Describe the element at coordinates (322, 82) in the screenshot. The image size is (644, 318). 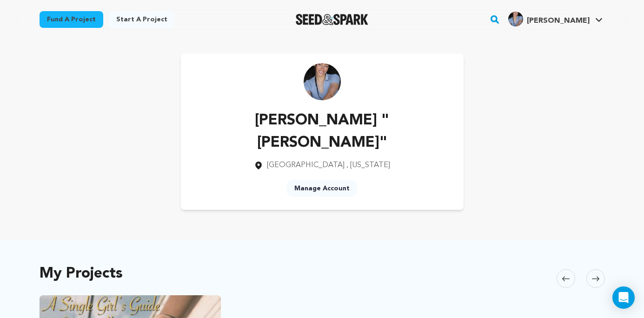
I see `img: https://seedandspark-static.s3.us-east-2.amazonaws.com/images/User/002/274/636/medium/7a2411b1366...` at that location.